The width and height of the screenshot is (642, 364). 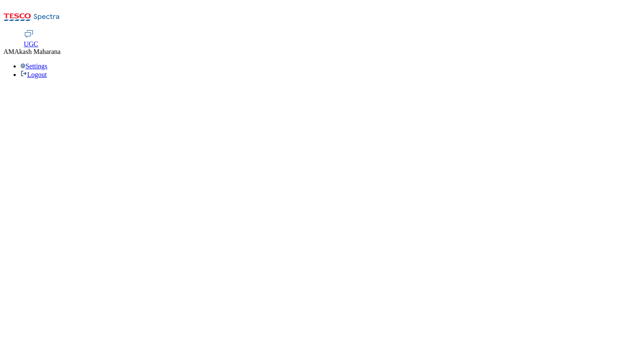 What do you see at coordinates (9, 52) in the screenshot?
I see `span: AM` at bounding box center [9, 52].